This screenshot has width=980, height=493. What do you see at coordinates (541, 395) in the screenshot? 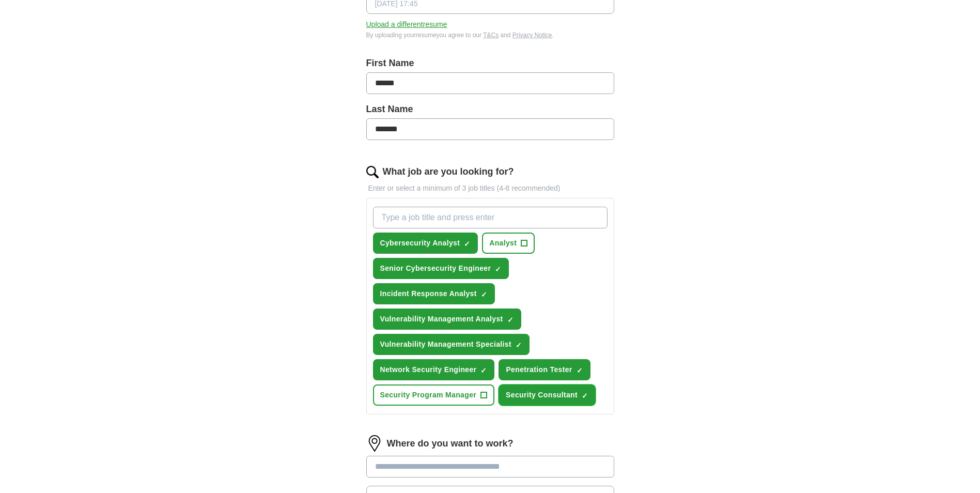
I see `span: Security Consultant` at bounding box center [541, 395].